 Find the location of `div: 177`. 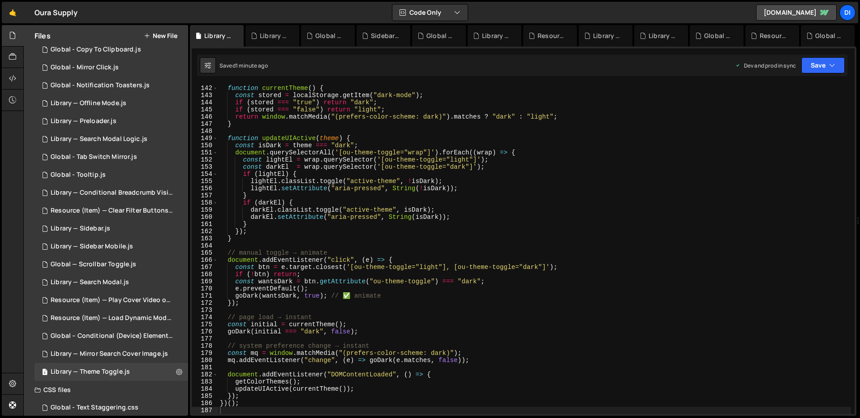

div: 177 is located at coordinates (205, 339).